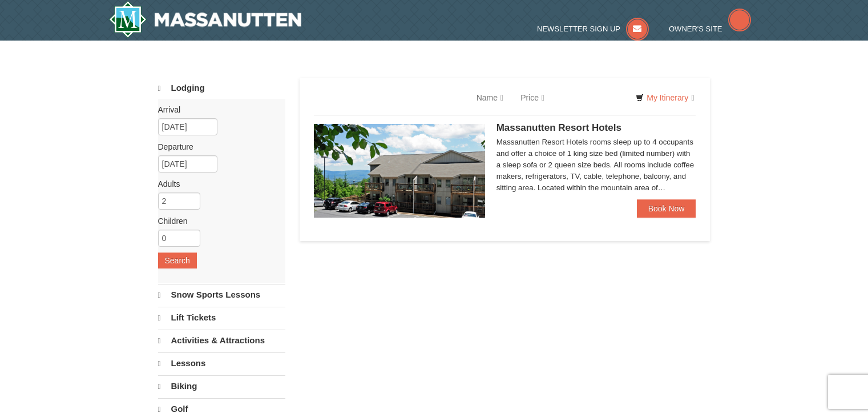 The height and width of the screenshot is (417, 868). What do you see at coordinates (218, 147) in the screenshot?
I see `label: Departure` at bounding box center [218, 147].